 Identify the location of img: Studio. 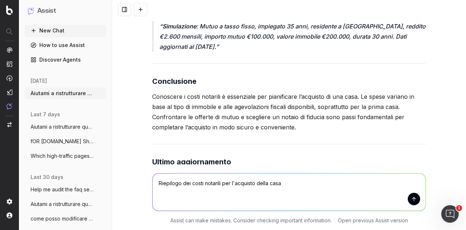
(9, 92).